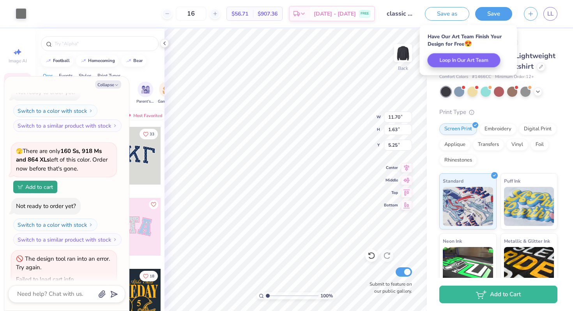  I want to click on div: filter for Parent's Weekend, so click(145, 93).